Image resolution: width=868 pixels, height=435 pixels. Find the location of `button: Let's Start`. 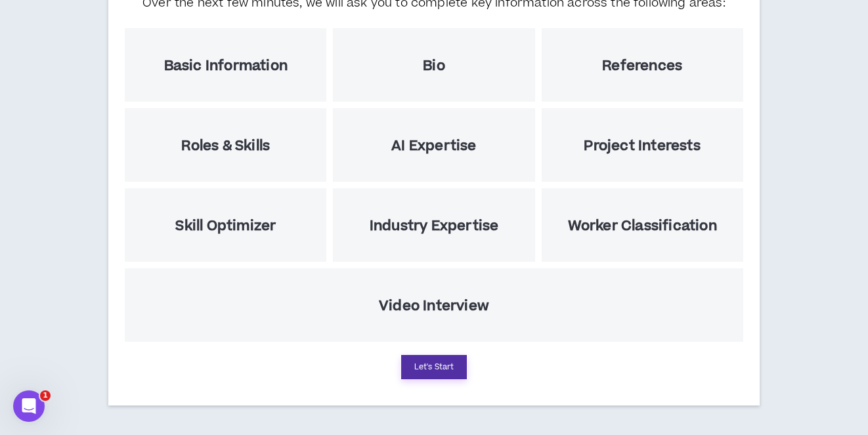

button: Let's Start is located at coordinates (434, 367).